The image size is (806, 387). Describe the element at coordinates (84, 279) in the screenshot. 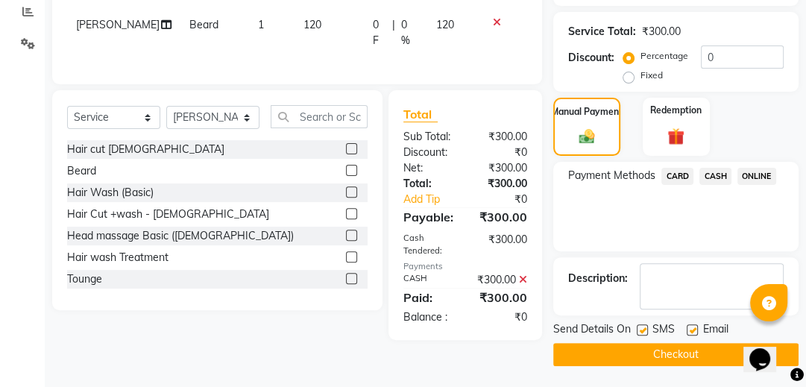

I see `div: Tounge` at that location.